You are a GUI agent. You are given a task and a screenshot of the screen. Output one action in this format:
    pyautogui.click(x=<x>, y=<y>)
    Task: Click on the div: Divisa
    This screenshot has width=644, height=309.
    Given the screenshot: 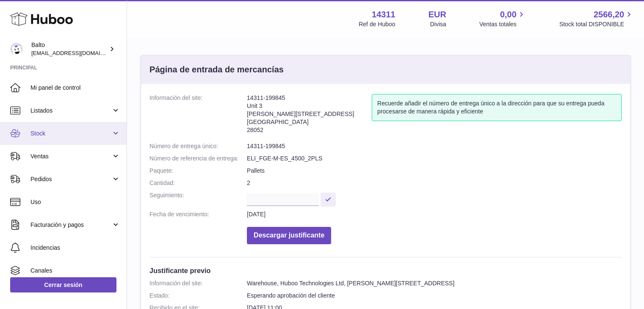 What is the action you would take?
    pyautogui.click(x=438, y=24)
    